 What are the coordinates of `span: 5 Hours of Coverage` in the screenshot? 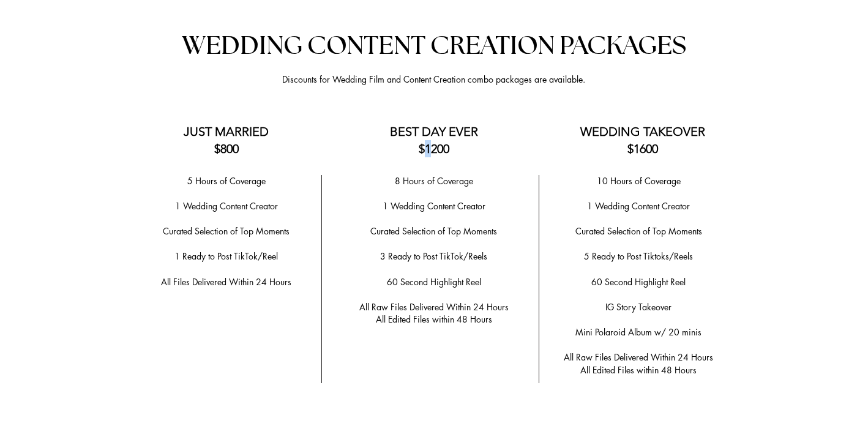 It's located at (226, 180).